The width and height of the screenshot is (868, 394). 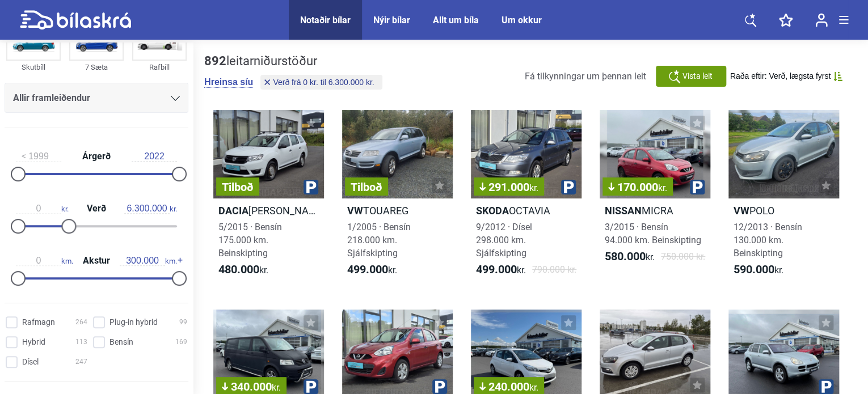 I want to click on b: Nissan, so click(x=623, y=210).